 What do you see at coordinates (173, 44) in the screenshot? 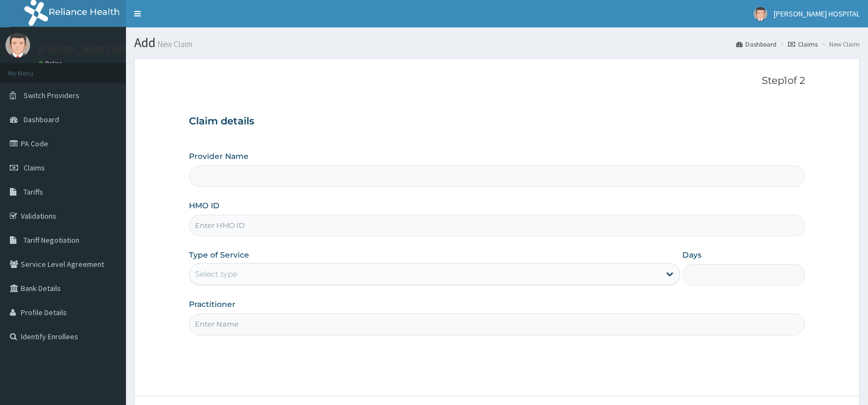
I see `small: New Claim` at bounding box center [173, 44].